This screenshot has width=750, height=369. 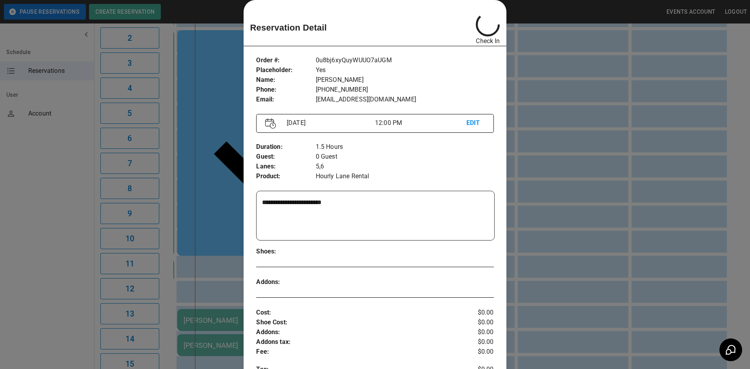 What do you see at coordinates (405, 157) in the screenshot?
I see `p: 0 Guest` at bounding box center [405, 157].